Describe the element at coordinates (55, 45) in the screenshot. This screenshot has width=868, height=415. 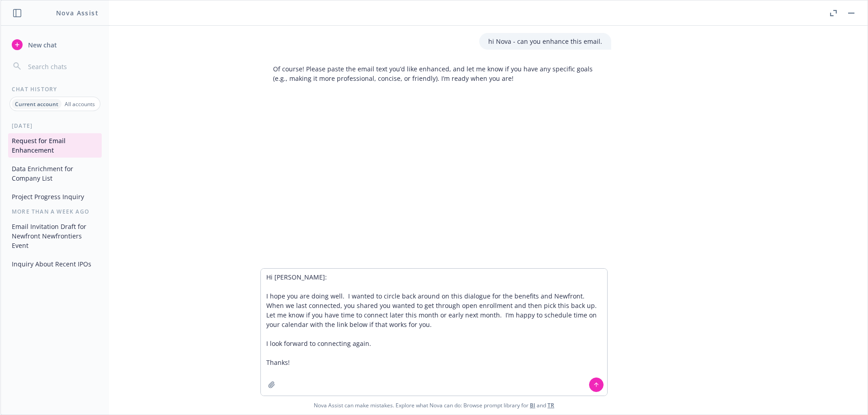
I see `button: New chat` at that location.